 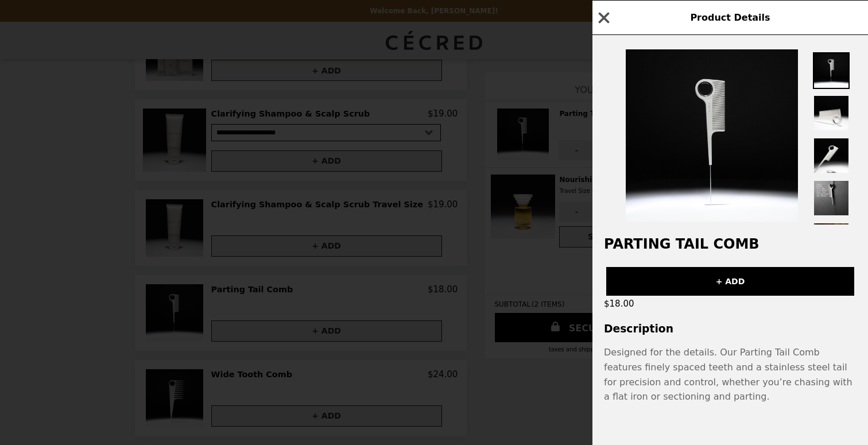 What do you see at coordinates (712, 136) in the screenshot?
I see `img: Default Title` at bounding box center [712, 136].